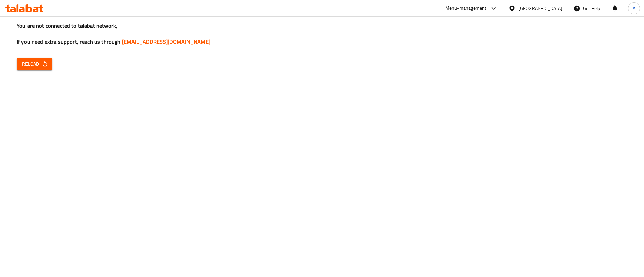  Describe the element at coordinates (466, 8) in the screenshot. I see `div: Menu-management` at that location.